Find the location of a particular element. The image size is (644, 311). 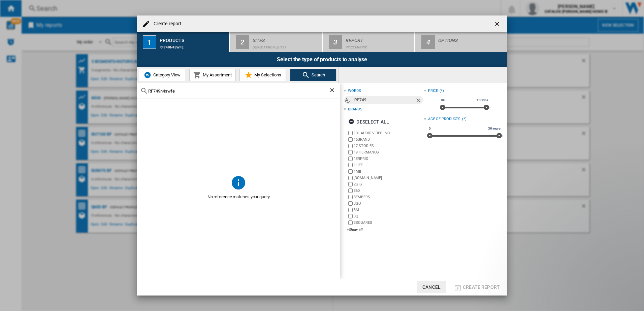

label: 17 STORIES is located at coordinates (388, 146).